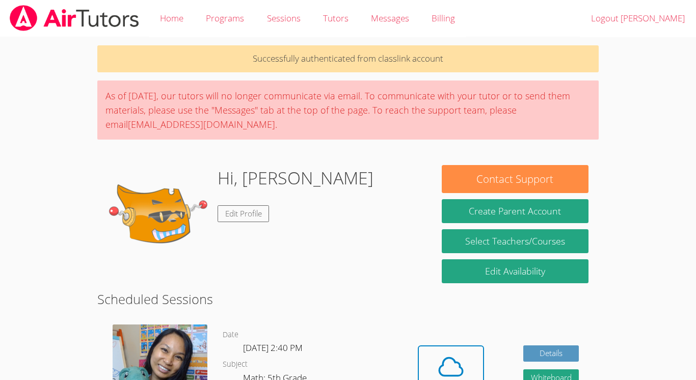 The width and height of the screenshot is (696, 380). What do you see at coordinates (348, 299) in the screenshot?
I see `h2: Scheduled Sessions` at bounding box center [348, 299].